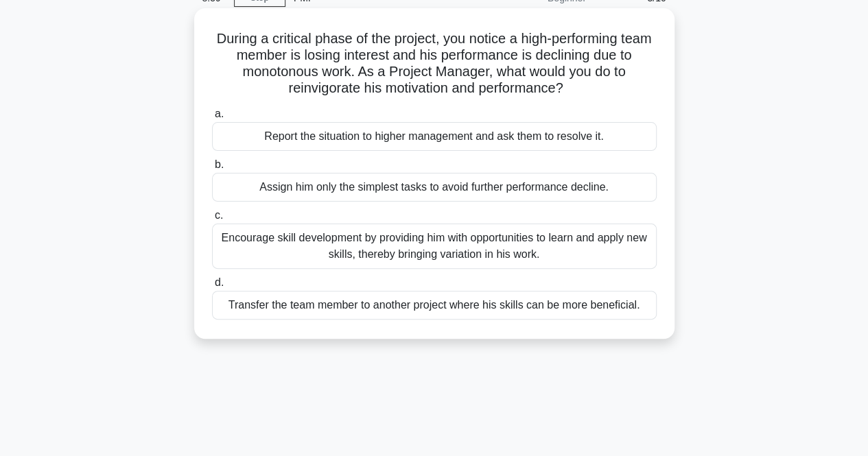 This screenshot has width=868, height=456. Describe the element at coordinates (219, 282) in the screenshot. I see `span: d.` at that location.